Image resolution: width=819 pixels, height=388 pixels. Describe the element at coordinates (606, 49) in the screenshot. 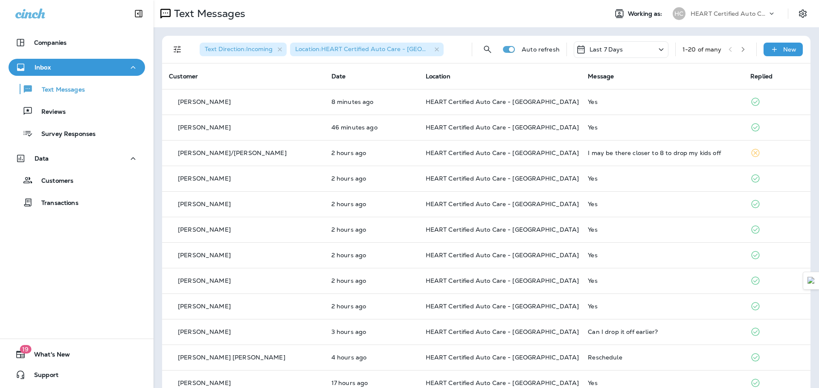

I see `p: Last 7 Days` at that location.